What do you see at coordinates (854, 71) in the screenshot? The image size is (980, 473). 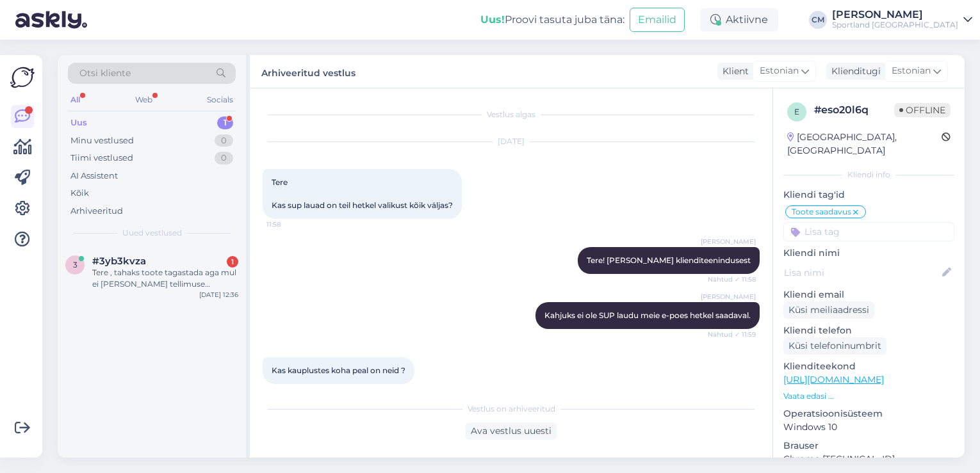 I see `div: Klienditugi` at bounding box center [854, 71].